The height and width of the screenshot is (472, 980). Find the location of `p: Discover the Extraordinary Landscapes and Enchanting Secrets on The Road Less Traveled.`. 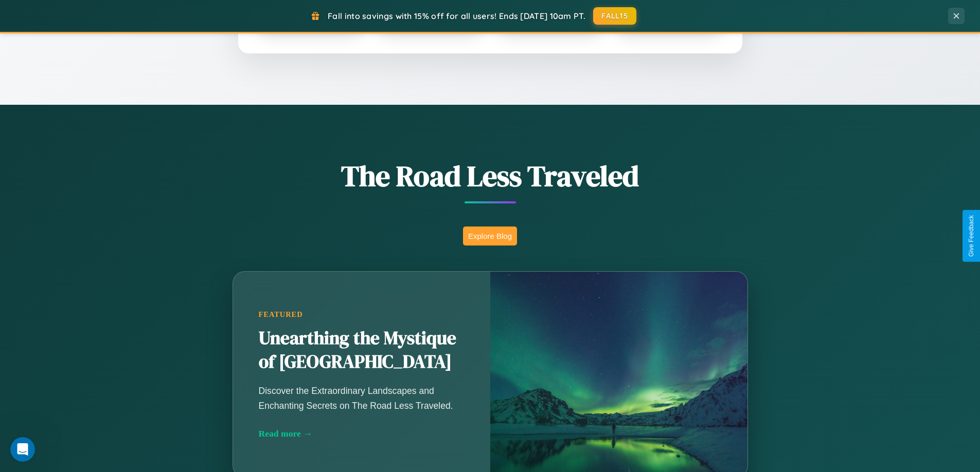

p: Discover the Extraordinary Landscapes and Enchanting Secrets on The Road Less Traveled. is located at coordinates (361, 399).